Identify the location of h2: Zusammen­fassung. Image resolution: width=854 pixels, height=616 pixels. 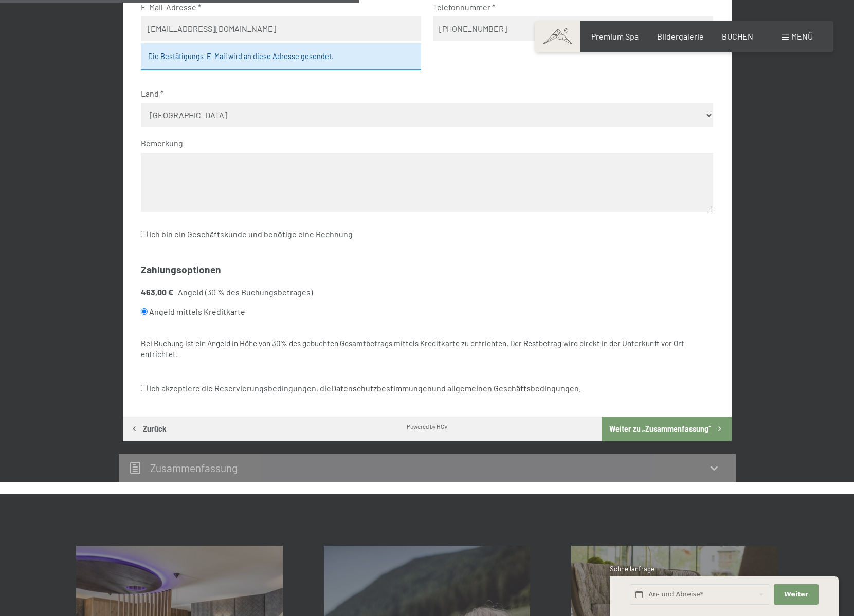
(194, 468).